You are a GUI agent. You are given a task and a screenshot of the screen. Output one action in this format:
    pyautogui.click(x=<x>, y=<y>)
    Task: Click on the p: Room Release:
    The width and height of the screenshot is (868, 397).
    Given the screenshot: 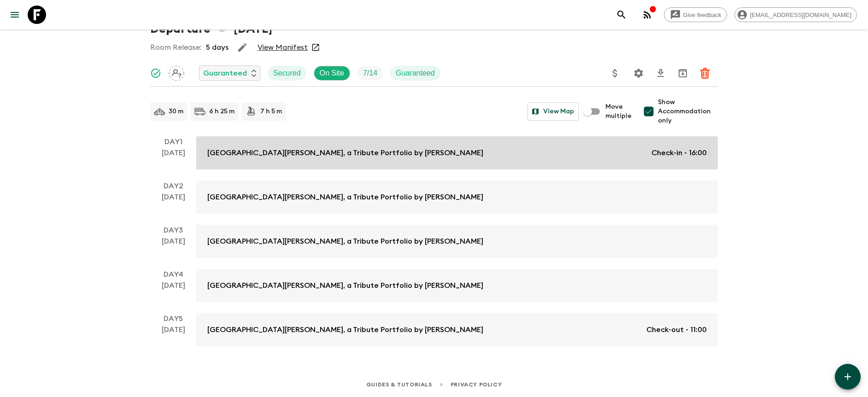 What is the action you would take?
    pyautogui.click(x=176, y=47)
    